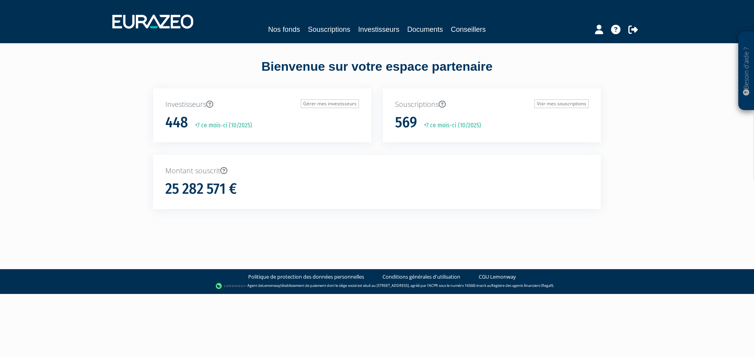  I want to click on div: Bienvenue sur votre espace partenaire, so click(377, 73).